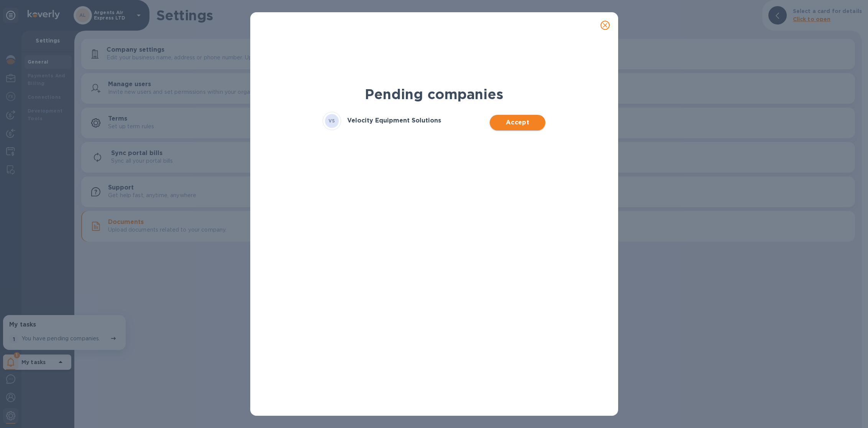 The height and width of the screenshot is (428, 868). What do you see at coordinates (517, 122) in the screenshot?
I see `button: Accept` at bounding box center [517, 122].